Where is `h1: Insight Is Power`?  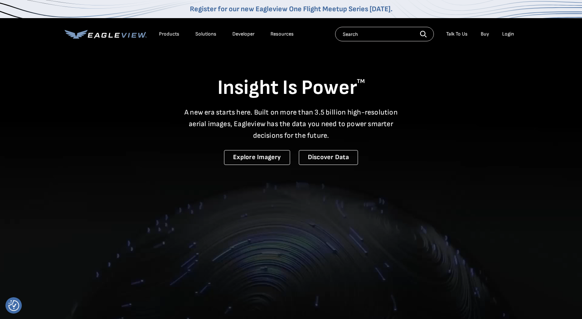 h1: Insight Is Power is located at coordinates (291, 88).